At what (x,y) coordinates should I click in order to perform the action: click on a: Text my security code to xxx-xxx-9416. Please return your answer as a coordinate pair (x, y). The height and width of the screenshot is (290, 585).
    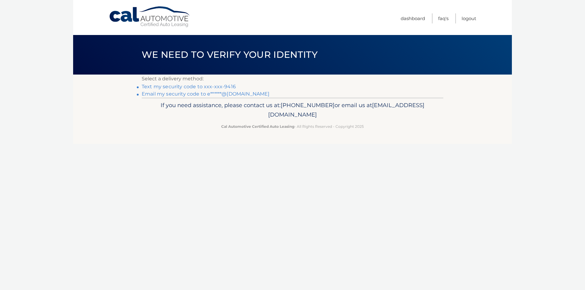
    Looking at the image, I should click on (189, 87).